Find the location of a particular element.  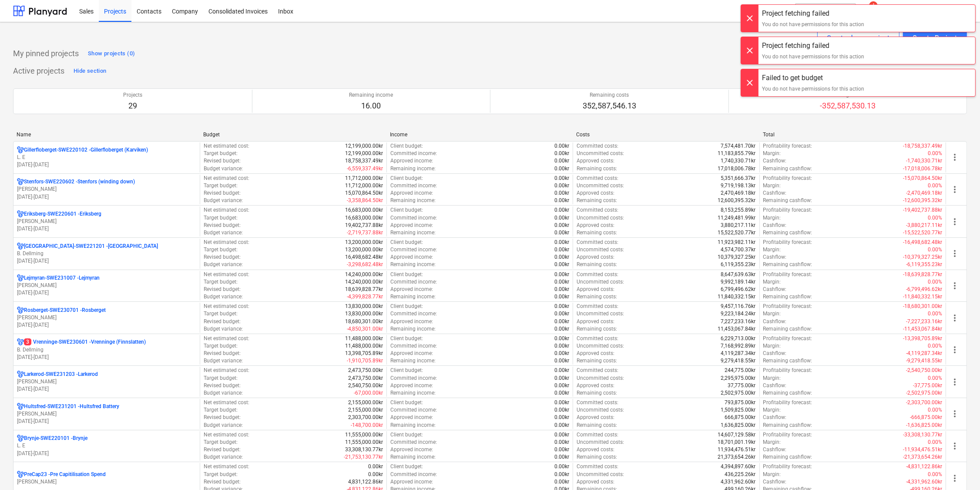

p: 10,379,327.25kr is located at coordinates (737, 257).